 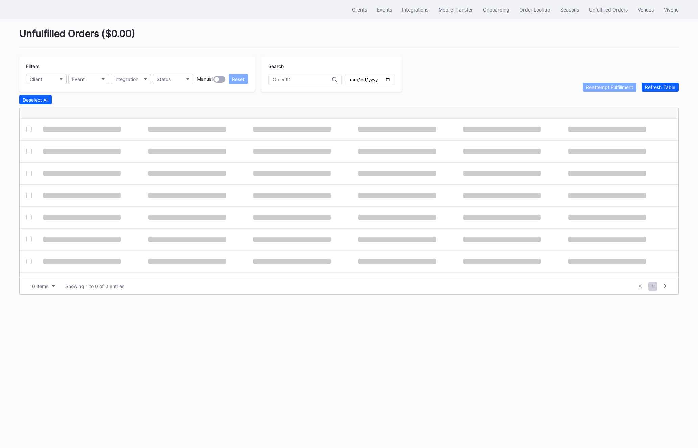 What do you see at coordinates (173, 79) in the screenshot?
I see `button: Status` at bounding box center [173, 79].